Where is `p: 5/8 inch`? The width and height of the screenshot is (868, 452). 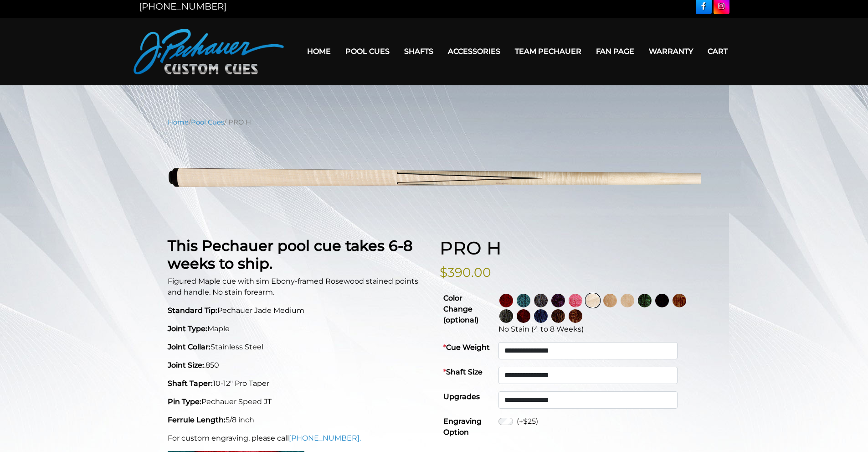
p: 5/8 inch is located at coordinates (298, 420).